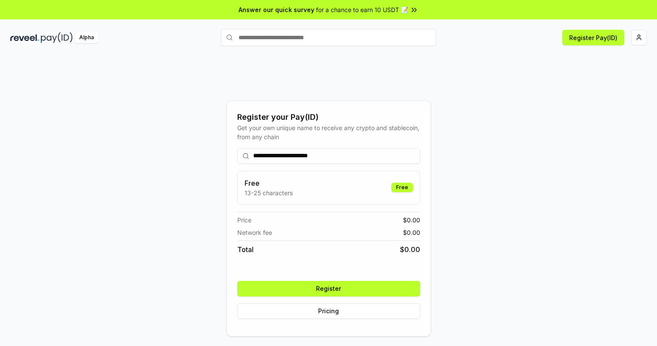  Describe the element at coordinates (87, 37) in the screenshot. I see `div: Alpha` at that location.